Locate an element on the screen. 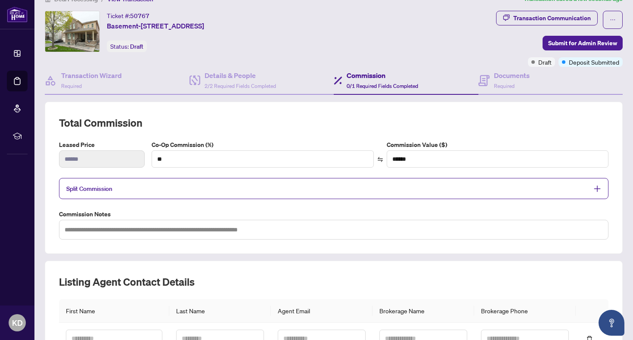 This screenshot has height=340, width=633. span: Deposit Submitted is located at coordinates (594, 62).